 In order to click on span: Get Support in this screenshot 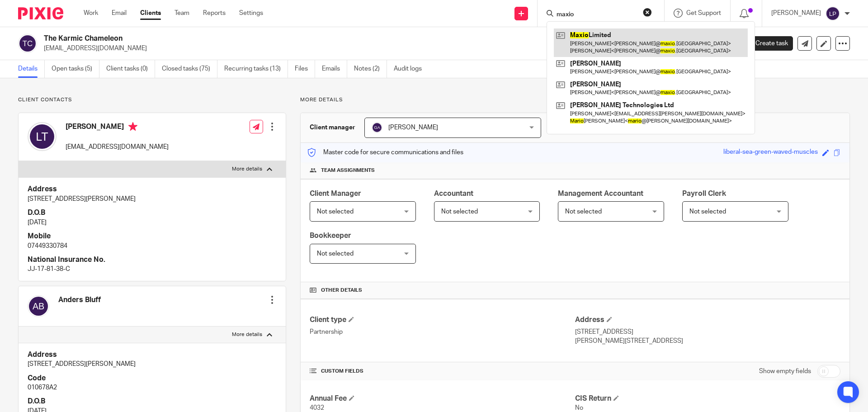, I will do `click(703, 13)`.